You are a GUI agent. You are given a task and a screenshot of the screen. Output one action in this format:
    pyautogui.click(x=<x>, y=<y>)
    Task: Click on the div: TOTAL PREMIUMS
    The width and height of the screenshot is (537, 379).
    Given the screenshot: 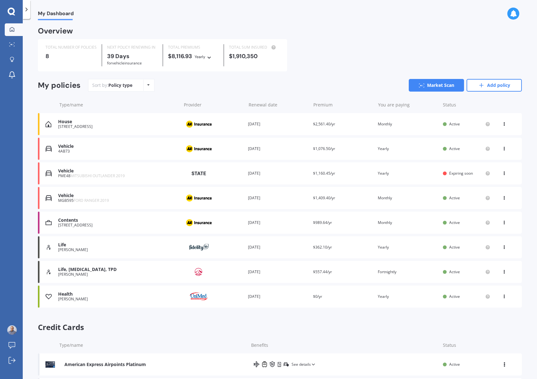 What is the action you would take?
    pyautogui.click(x=193, y=47)
    